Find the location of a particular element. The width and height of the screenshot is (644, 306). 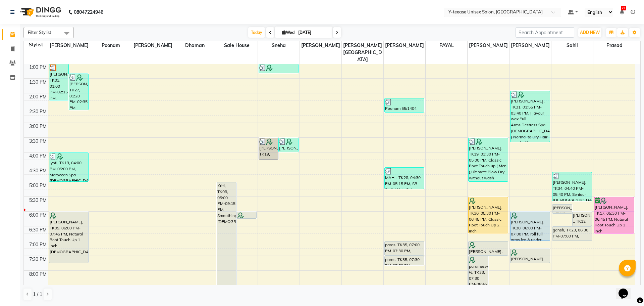

span: Sale House is located at coordinates (237, 45).